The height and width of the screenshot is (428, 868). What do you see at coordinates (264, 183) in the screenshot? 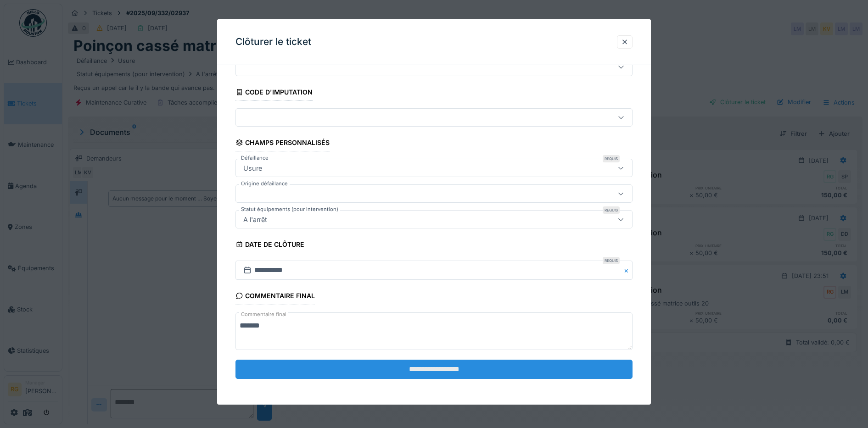
I see `label: Origine défaillance` at bounding box center [264, 183].